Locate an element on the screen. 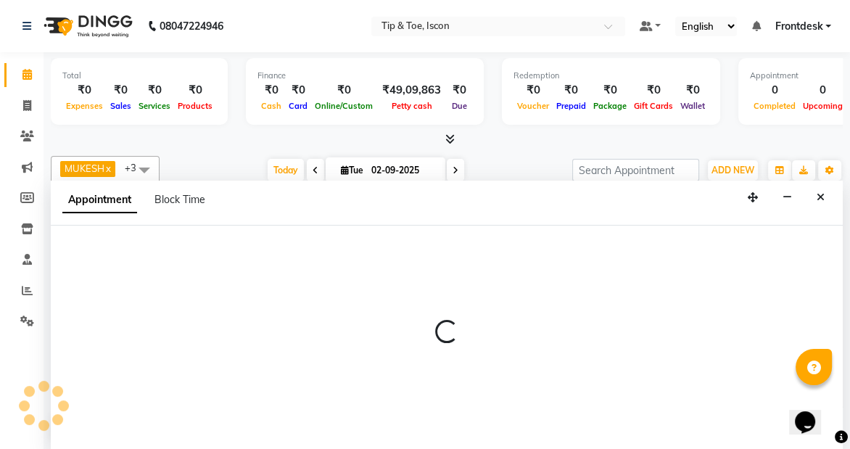 Image resolution: width=850 pixels, height=449 pixels. div: ₹49,09,863 is located at coordinates (411, 90).